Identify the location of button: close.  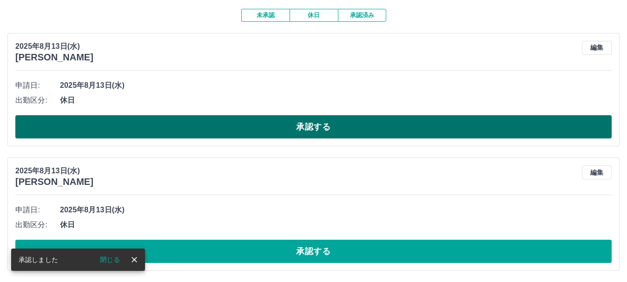
(134, 260).